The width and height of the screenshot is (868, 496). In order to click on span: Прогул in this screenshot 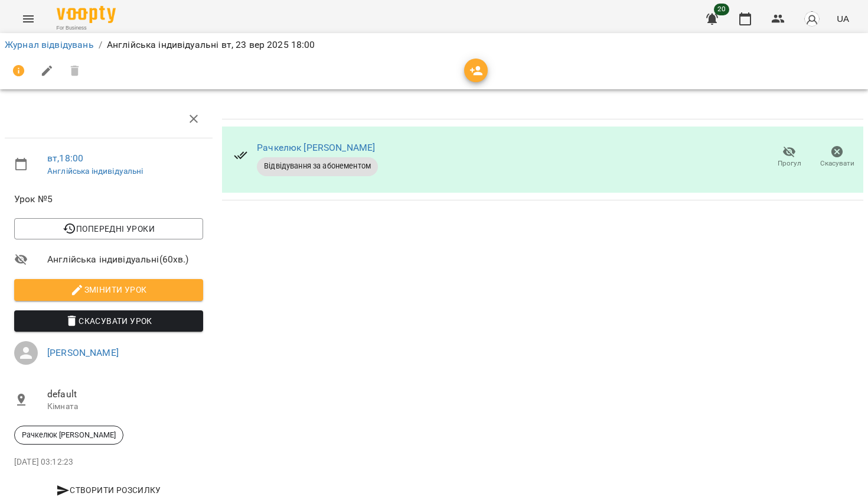, I will do `click(789, 163)`.